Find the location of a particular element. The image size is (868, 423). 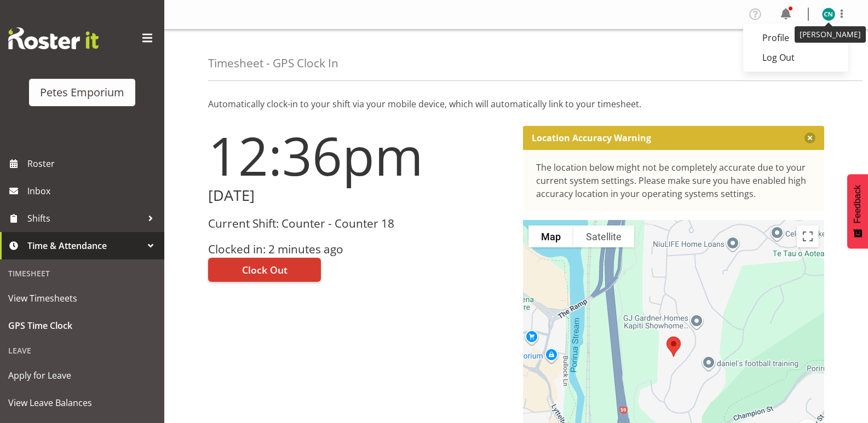

h1: 12:36pm is located at coordinates (359, 156).